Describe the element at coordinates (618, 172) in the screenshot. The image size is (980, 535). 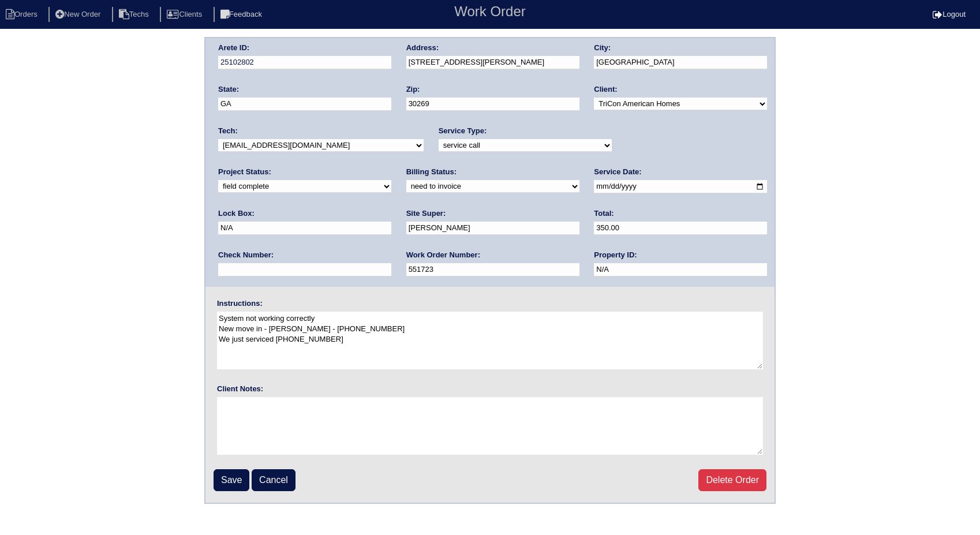
I see `label: Service Date:` at that location.